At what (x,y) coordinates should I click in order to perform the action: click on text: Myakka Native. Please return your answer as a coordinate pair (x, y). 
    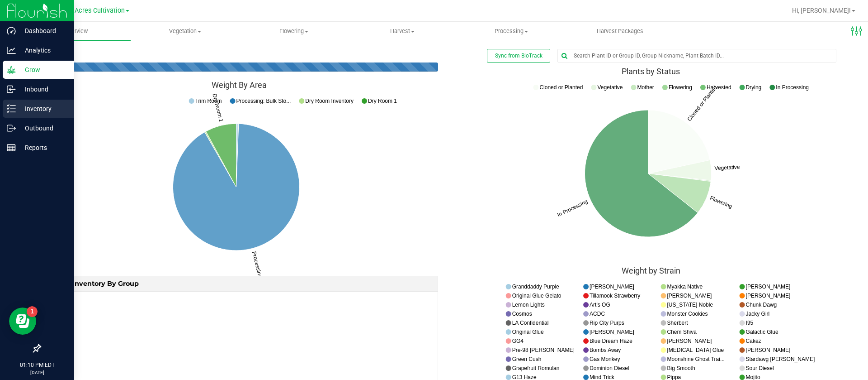
    Looking at the image, I should click on (684, 286).